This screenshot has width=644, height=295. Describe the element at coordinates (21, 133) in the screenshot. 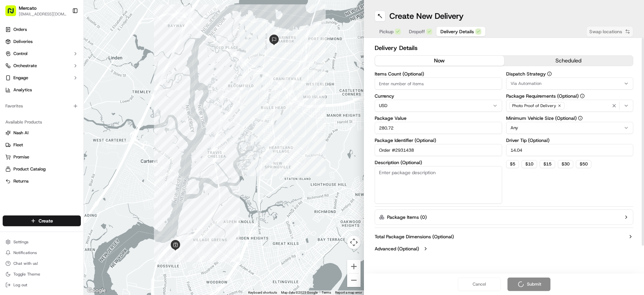

I see `span: Nash AI` at that location.